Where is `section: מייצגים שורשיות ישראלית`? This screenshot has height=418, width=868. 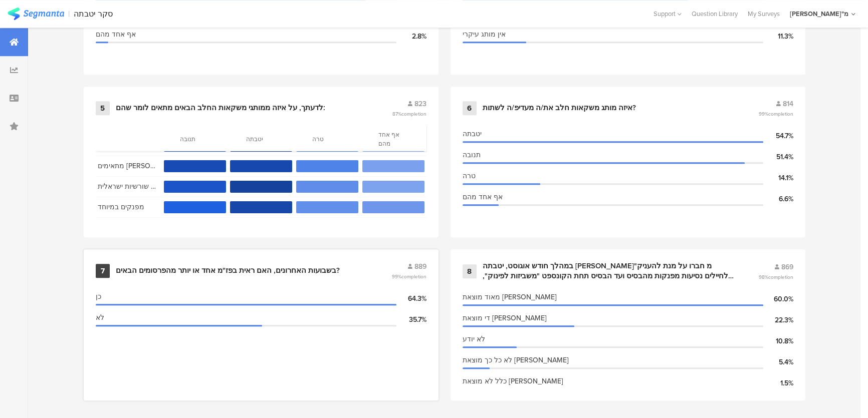 section: מייצגים שורשיות ישראלית is located at coordinates (128, 187).